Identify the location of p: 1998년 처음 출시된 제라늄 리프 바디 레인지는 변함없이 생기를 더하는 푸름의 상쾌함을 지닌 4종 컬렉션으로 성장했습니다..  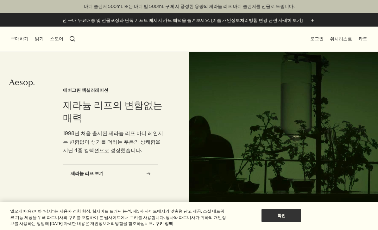
(113, 142).